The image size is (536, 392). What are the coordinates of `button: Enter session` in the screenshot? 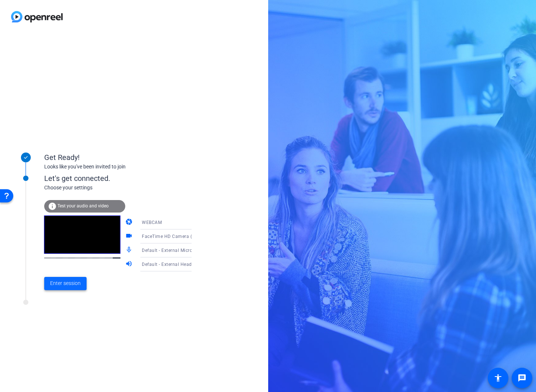 It's located at (65, 284).